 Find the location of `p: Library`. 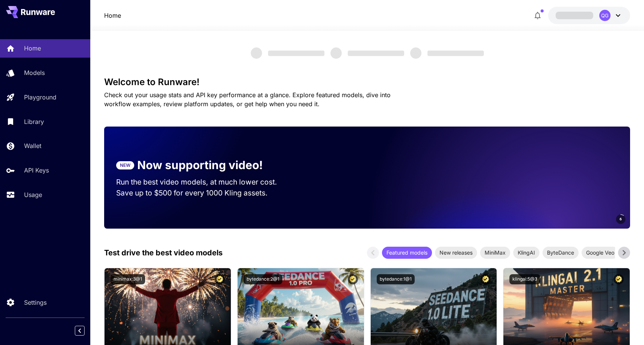

p: Library is located at coordinates (34, 121).